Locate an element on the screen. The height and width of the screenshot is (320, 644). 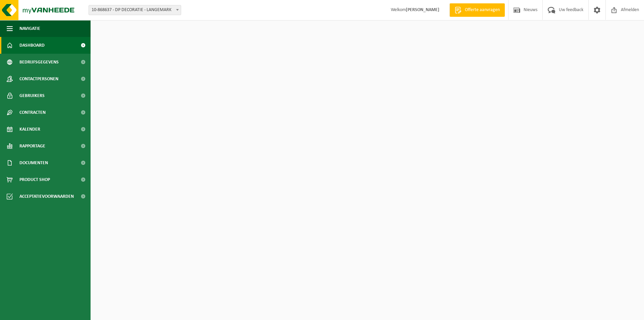
a: Offerte aanvragen is located at coordinates (477, 10).